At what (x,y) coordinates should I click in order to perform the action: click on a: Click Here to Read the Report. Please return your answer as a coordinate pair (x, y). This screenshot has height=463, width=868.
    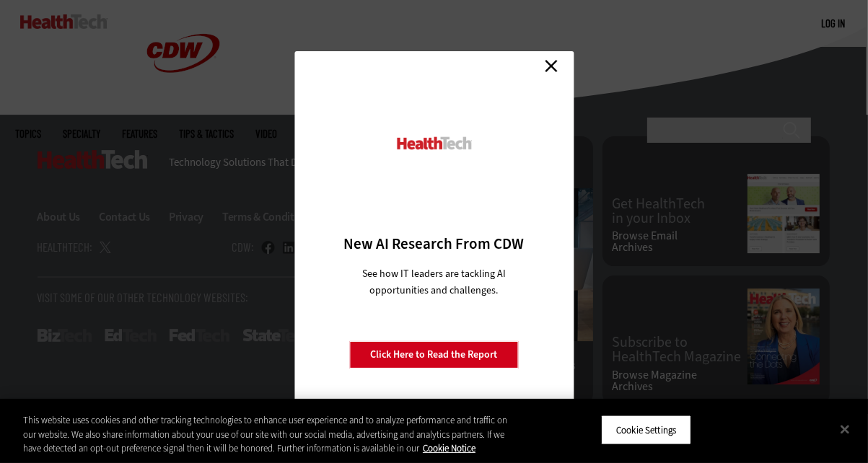
    Looking at the image, I should click on (434, 354).